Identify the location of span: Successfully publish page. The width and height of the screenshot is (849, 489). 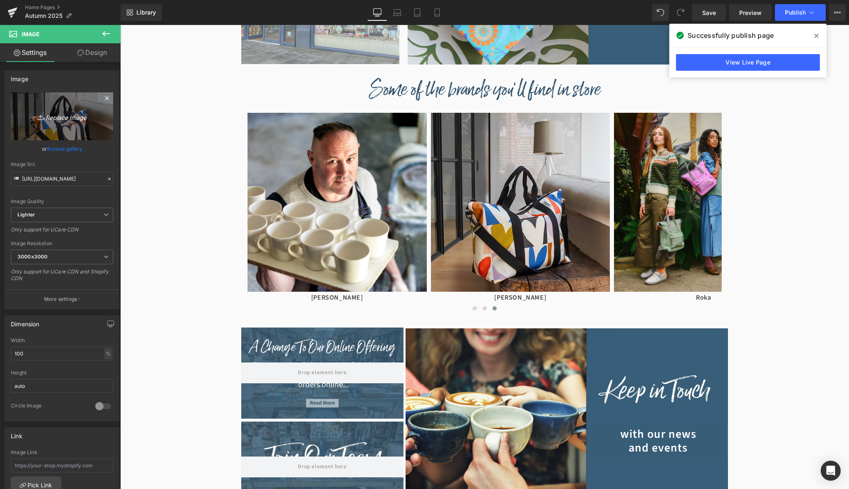
(730, 35).